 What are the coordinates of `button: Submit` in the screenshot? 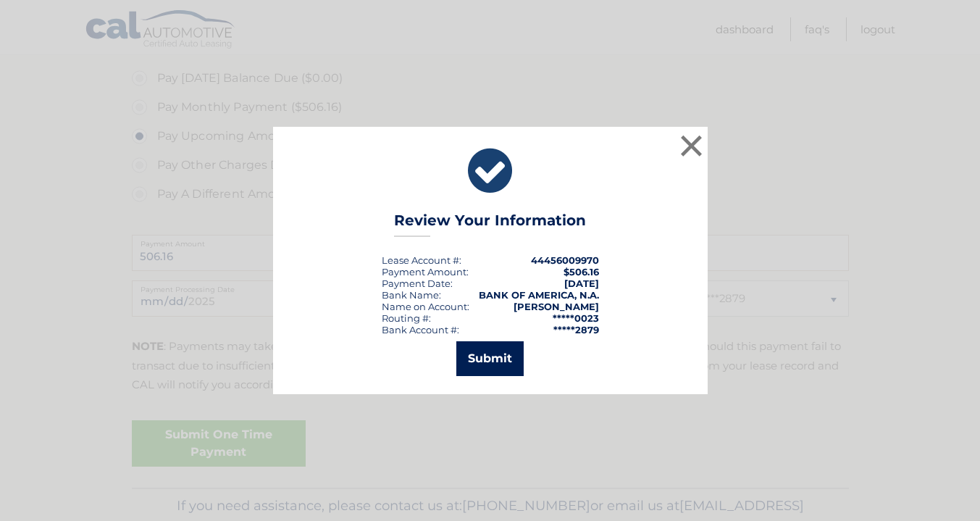 It's located at (490, 359).